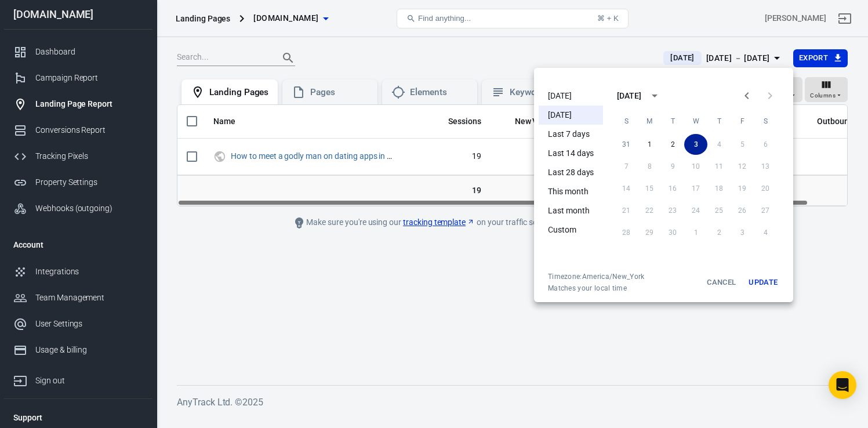 This screenshot has height=428, width=868. Describe the element at coordinates (571, 134) in the screenshot. I see `li: Last 7 days` at that location.